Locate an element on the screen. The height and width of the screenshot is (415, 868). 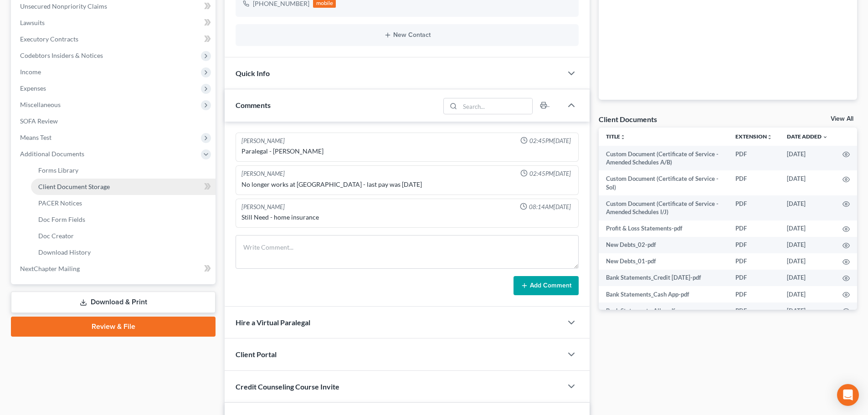
span: Quick Info is located at coordinates (252, 73).